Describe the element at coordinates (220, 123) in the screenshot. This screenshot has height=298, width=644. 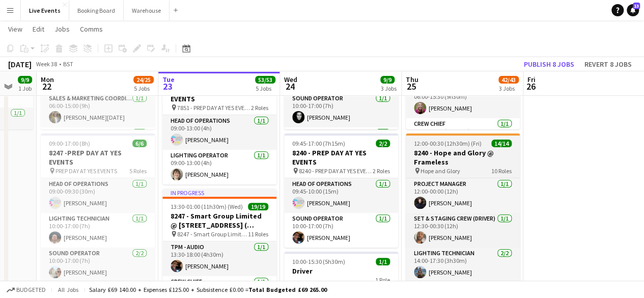
I see `div: Updated09:00-13:00 (4h)2/27851 - PREP DAY AT YES EVENTS 7851 - PREP DAY AT YES EVENTS2 RolesHead ...` at that location.